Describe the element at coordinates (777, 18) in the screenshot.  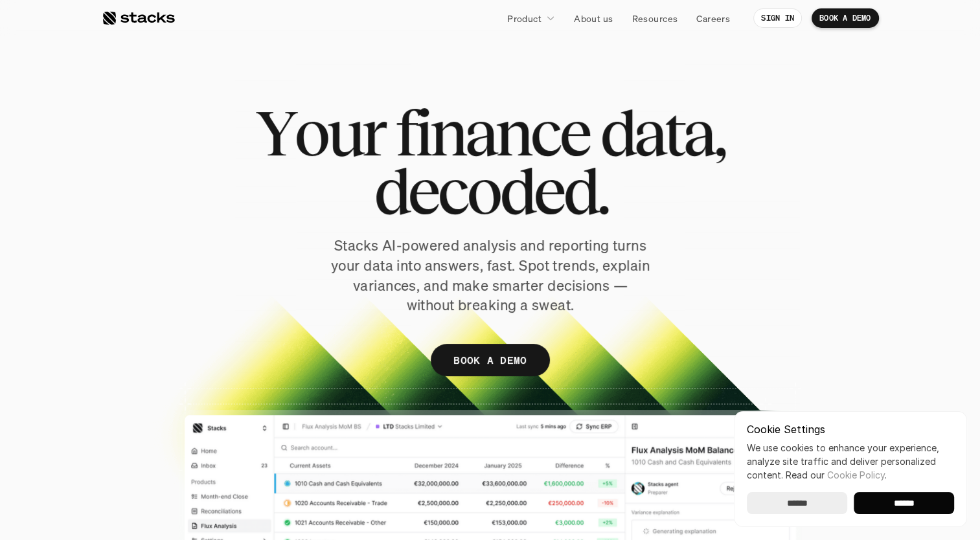
I see `a: SIGN IN` at that location.